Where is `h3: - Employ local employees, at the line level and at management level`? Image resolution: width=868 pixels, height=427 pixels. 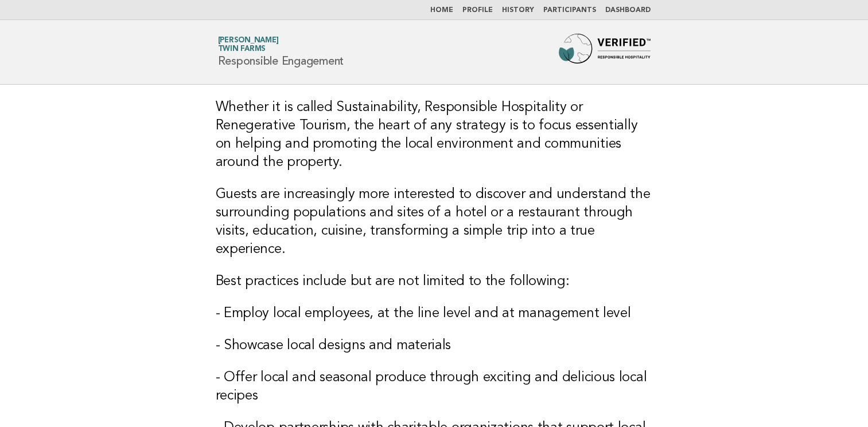
h3: - Employ local employees, at the line level and at management level is located at coordinates (434, 314).